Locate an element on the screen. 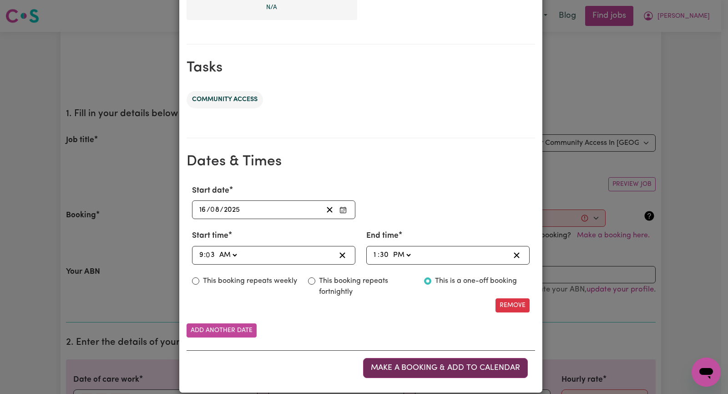  label: Start time is located at coordinates (210, 236).